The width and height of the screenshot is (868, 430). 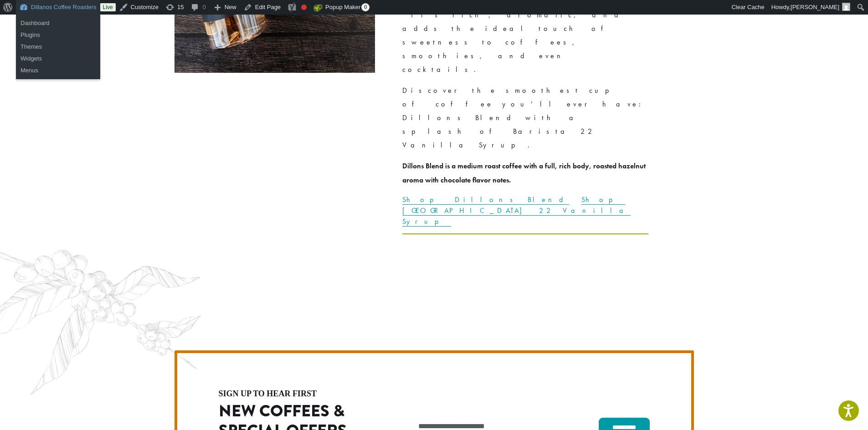 I want to click on h4: sign up to hear first, so click(x=297, y=394).